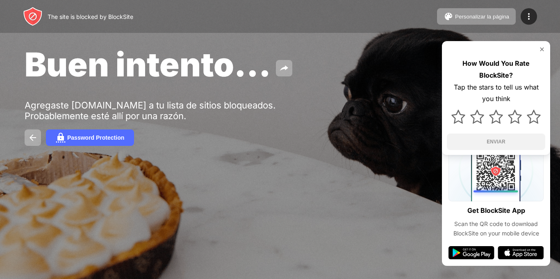  I want to click on img: share.svg, so click(284, 68).